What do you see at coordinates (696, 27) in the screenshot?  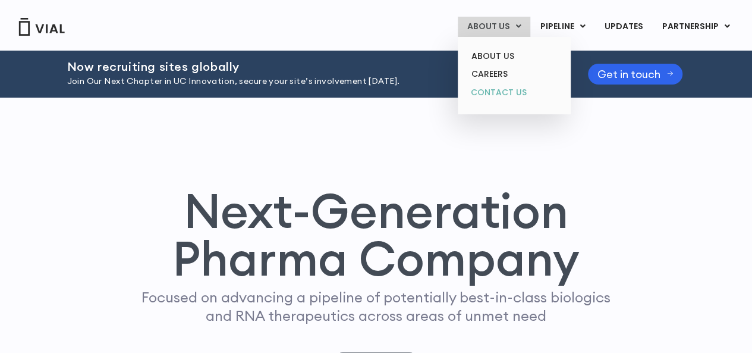 I see `a: PARTNERSHIPMenu Toggle` at bounding box center [696, 27].